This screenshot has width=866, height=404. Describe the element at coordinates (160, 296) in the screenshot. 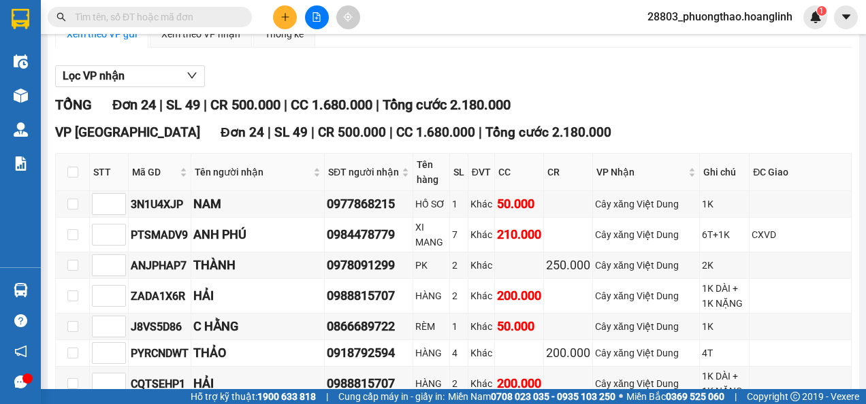

I see `td: ZADA1X6R` at that location.